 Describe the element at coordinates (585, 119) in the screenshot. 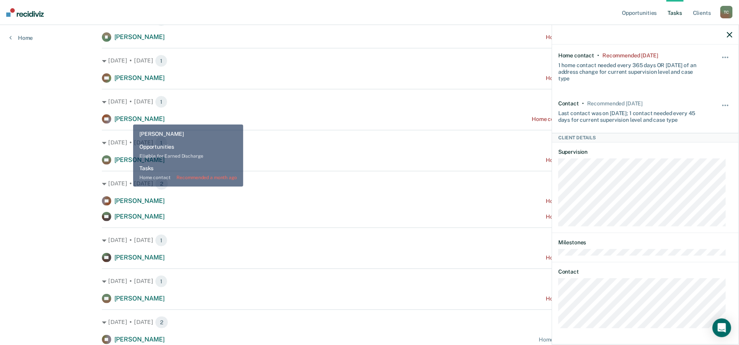

I see `div: Home contact recommended a month ago` at that location.